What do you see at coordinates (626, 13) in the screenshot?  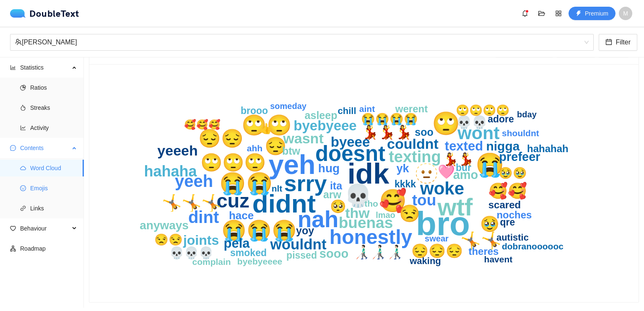 I see `span: M` at bounding box center [626, 13].